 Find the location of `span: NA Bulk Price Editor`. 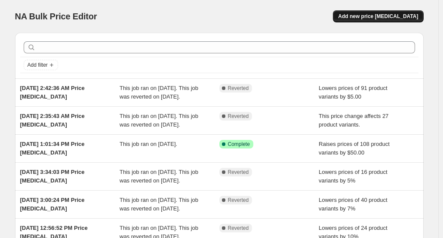

span: NA Bulk Price Editor is located at coordinates (56, 16).